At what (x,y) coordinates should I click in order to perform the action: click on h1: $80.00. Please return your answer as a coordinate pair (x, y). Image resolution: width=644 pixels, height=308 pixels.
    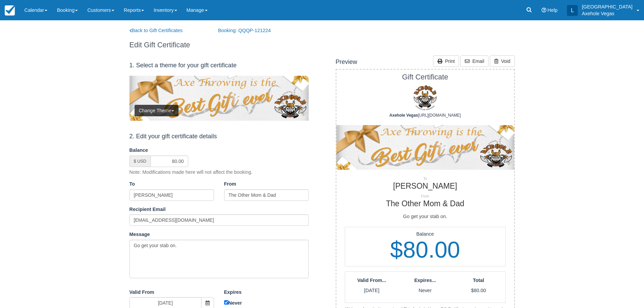
    Looking at the image, I should click on (426, 250).